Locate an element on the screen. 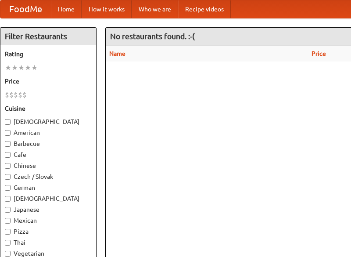 The height and width of the screenshot is (257, 351). label: Barbecue is located at coordinates (48, 143).